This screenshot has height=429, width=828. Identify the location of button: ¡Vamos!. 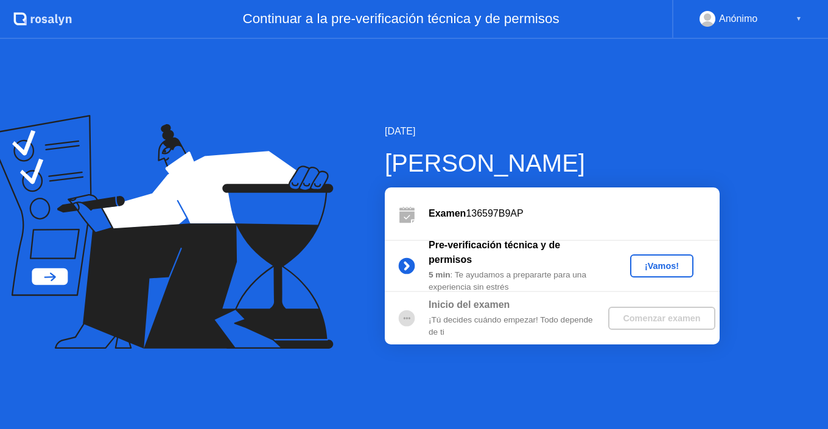
(662, 266).